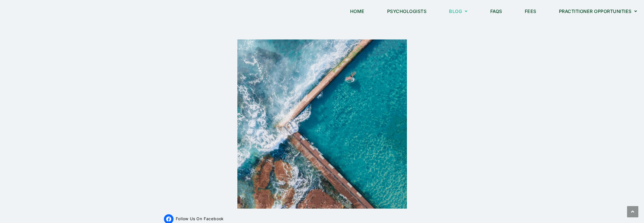  I want to click on a: Home, so click(357, 11).